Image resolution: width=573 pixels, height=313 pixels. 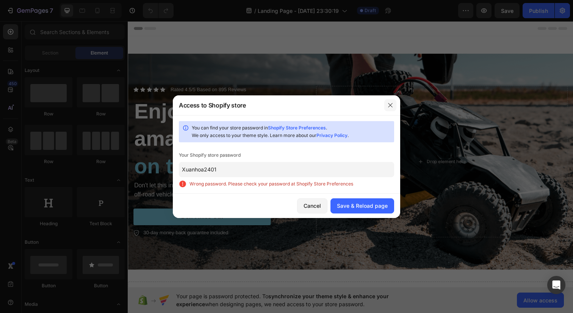 What do you see at coordinates (291, 132) in the screenshot?
I see `div: You can find your store password in . We only access to your theme style. Learn more about our .` at bounding box center [291, 132].